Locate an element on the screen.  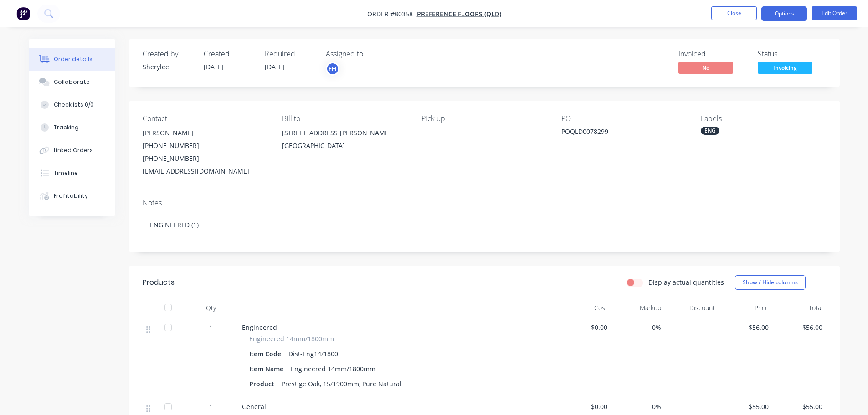
div: Engineered 14mm/1800mm is located at coordinates (333, 368).